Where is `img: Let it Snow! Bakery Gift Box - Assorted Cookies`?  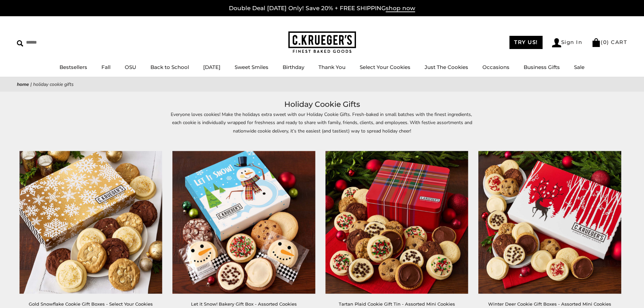
img: Let it Snow! Bakery Gift Box - Assorted Cookies is located at coordinates (244, 222).